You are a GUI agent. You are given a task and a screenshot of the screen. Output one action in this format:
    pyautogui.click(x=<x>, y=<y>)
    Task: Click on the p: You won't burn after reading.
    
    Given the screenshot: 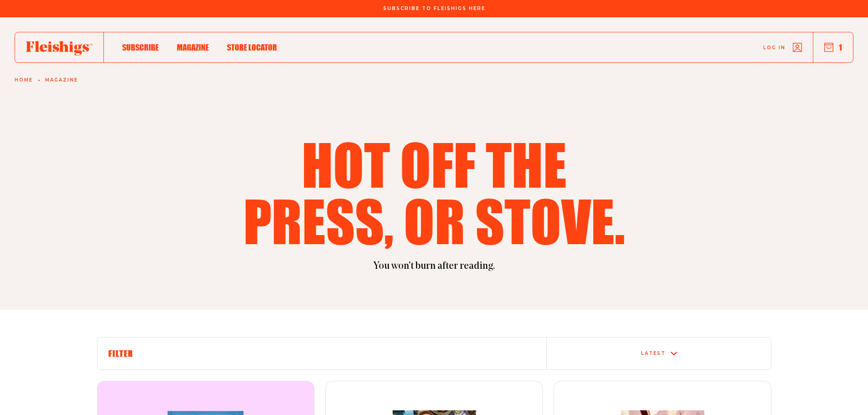 What is the action you would take?
    pyautogui.click(x=434, y=266)
    